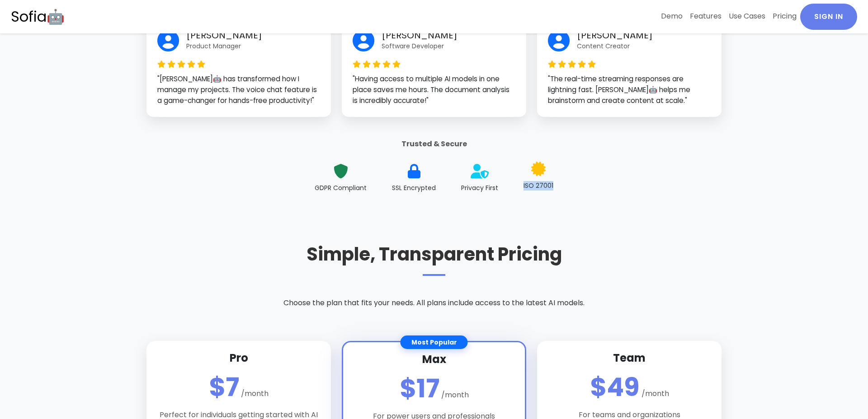 Image resolution: width=868 pixels, height=419 pixels. What do you see at coordinates (747, 16) in the screenshot?
I see `a: Use Cases` at bounding box center [747, 16].